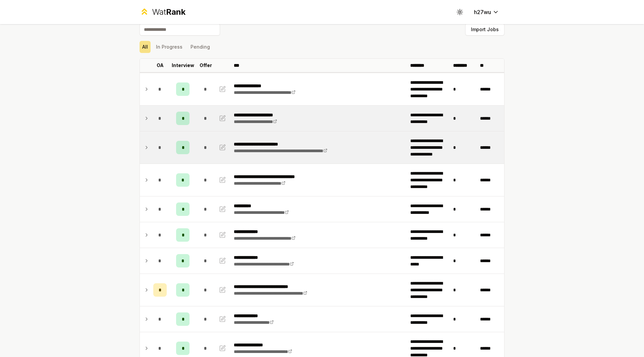 This screenshot has width=644, height=357. Describe the element at coordinates (183, 66) in the screenshot. I see `p: Interview` at that location.